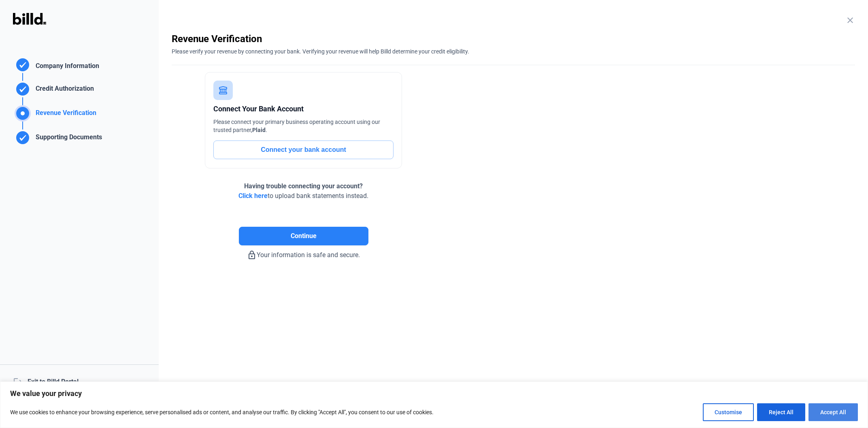 This screenshot has height=428, width=868. I want to click on mat-icon: logout, so click(17, 381).